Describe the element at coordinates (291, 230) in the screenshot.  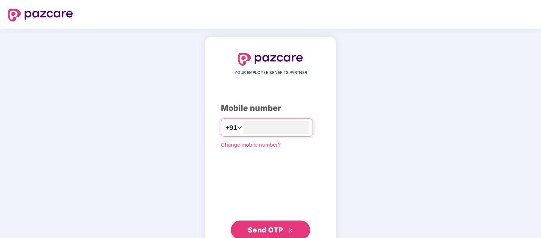
I see `span: double-right` at that location.